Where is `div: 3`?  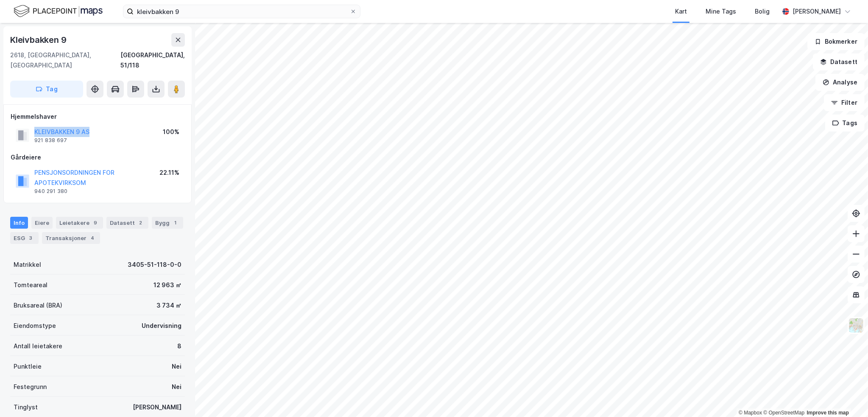 div: 3 is located at coordinates (31, 238).